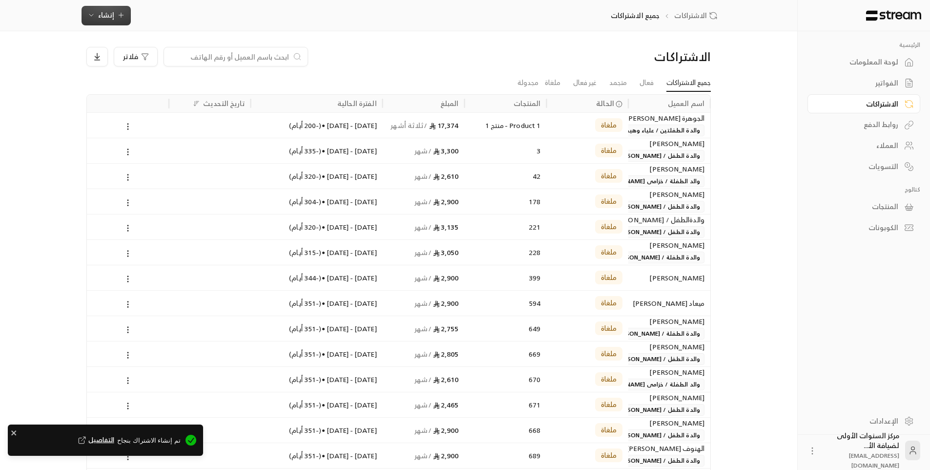 The image size is (930, 470). Describe the element at coordinates (864, 45) in the screenshot. I see `p: الرئيسية` at that location.